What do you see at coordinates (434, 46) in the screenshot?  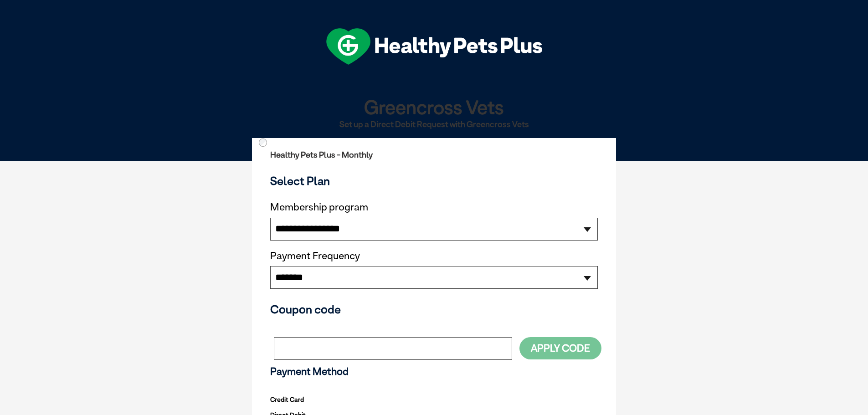 I see `img: hpp-logo-landscape-green-white.png` at bounding box center [434, 46].